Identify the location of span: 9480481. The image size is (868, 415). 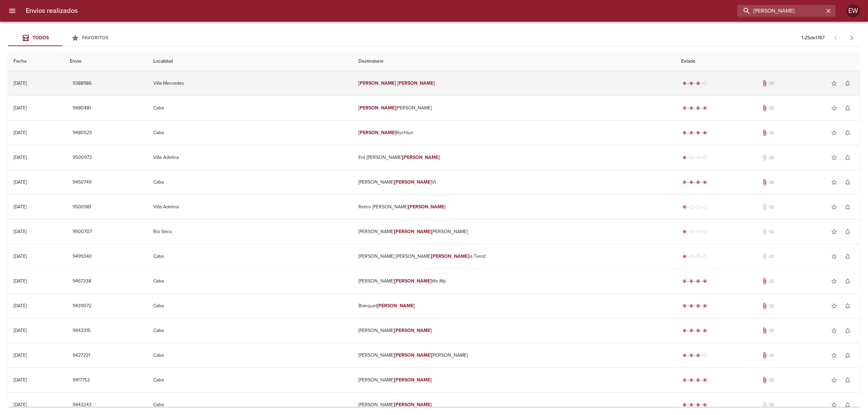
(81, 108).